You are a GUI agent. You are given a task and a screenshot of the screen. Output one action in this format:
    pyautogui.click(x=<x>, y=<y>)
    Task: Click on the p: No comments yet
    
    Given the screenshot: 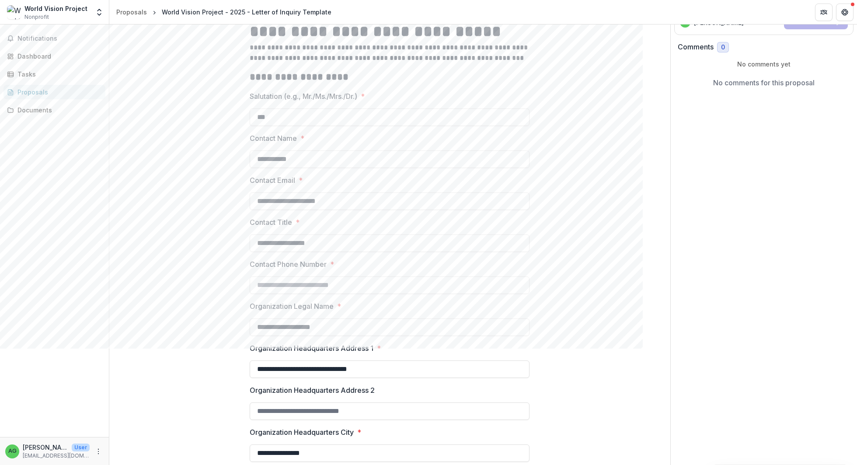 What is the action you would take?
    pyautogui.click(x=764, y=64)
    